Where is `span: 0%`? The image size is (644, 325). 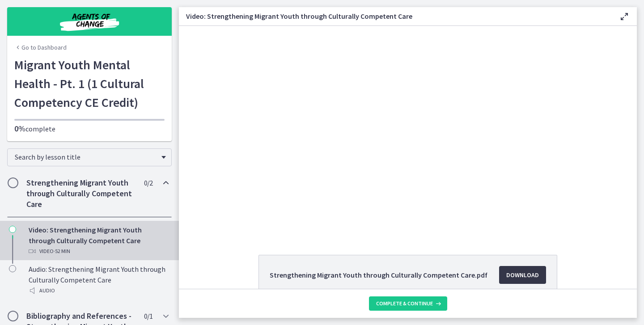 span: 0% is located at coordinates (20, 128).